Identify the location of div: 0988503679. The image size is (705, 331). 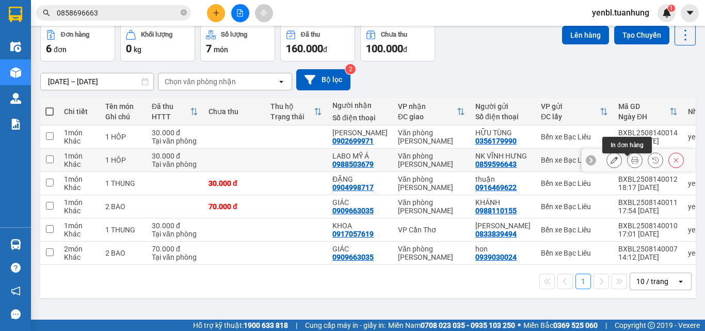
(353, 164).